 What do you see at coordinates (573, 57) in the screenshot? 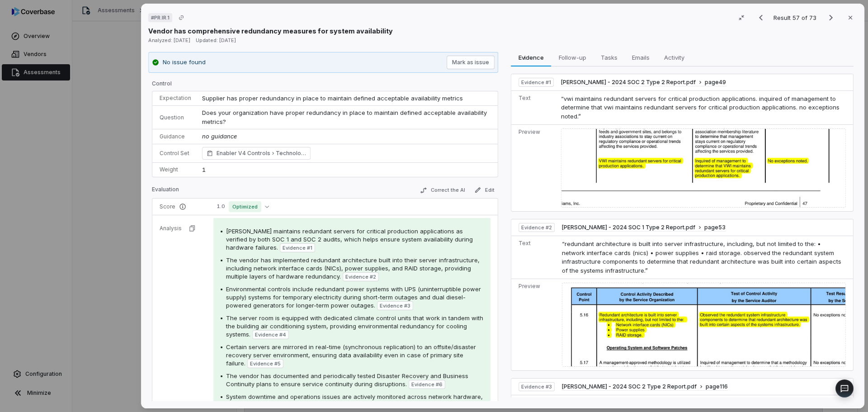
I see `span: Follow-up` at bounding box center [573, 57].